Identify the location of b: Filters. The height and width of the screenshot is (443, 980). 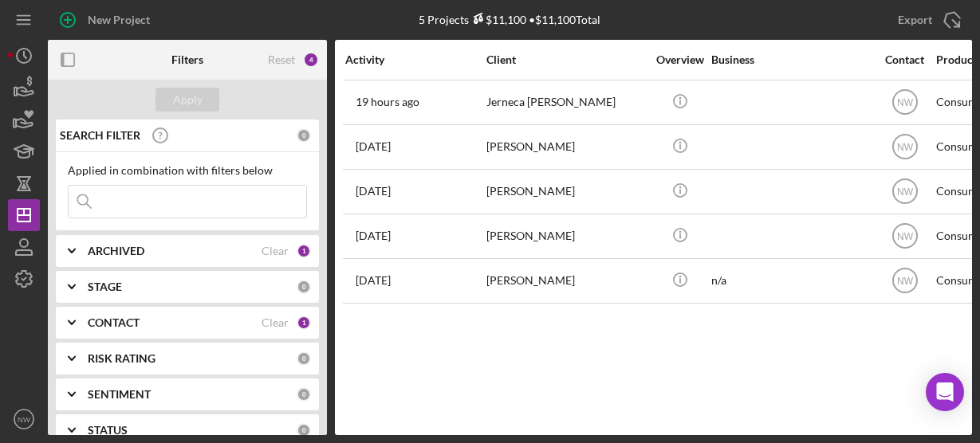
(188, 60).